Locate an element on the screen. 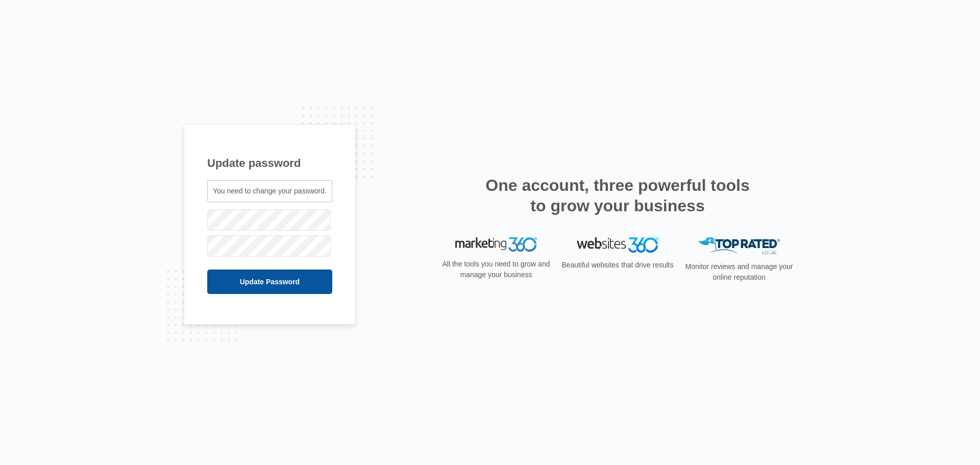 The image size is (980, 465). input: Update Password is located at coordinates (269, 281).